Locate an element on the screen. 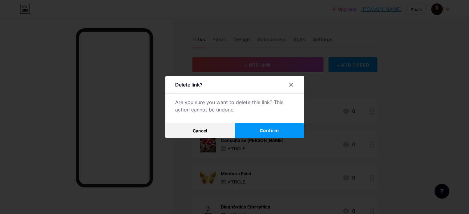 This screenshot has width=469, height=214. div: Are you sure you want to delete this link? This action cannot be undone. is located at coordinates (235, 106).